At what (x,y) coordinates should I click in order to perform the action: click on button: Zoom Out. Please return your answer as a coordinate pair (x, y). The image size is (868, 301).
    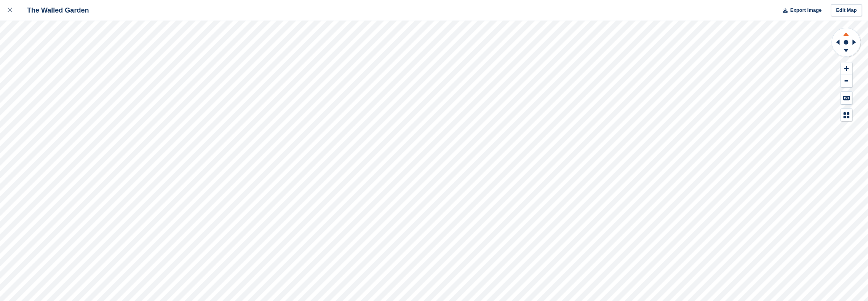
    Looking at the image, I should click on (847, 81).